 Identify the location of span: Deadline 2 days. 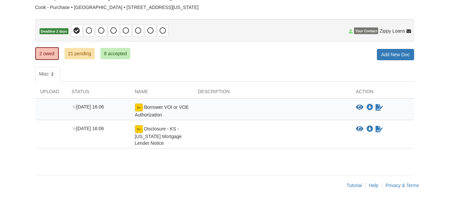
(54, 31).